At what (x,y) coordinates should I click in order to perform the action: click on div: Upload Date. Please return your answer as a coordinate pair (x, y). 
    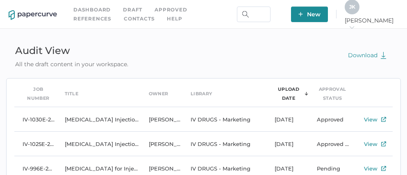
    Looking at the image, I should click on (289, 94).